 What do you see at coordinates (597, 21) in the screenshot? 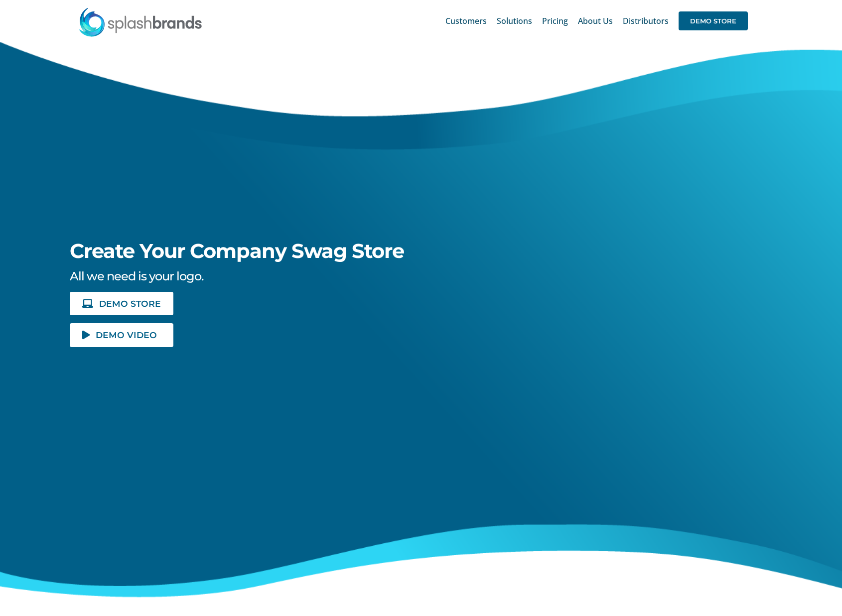
I see `nav: Main Menu` at bounding box center [597, 21].